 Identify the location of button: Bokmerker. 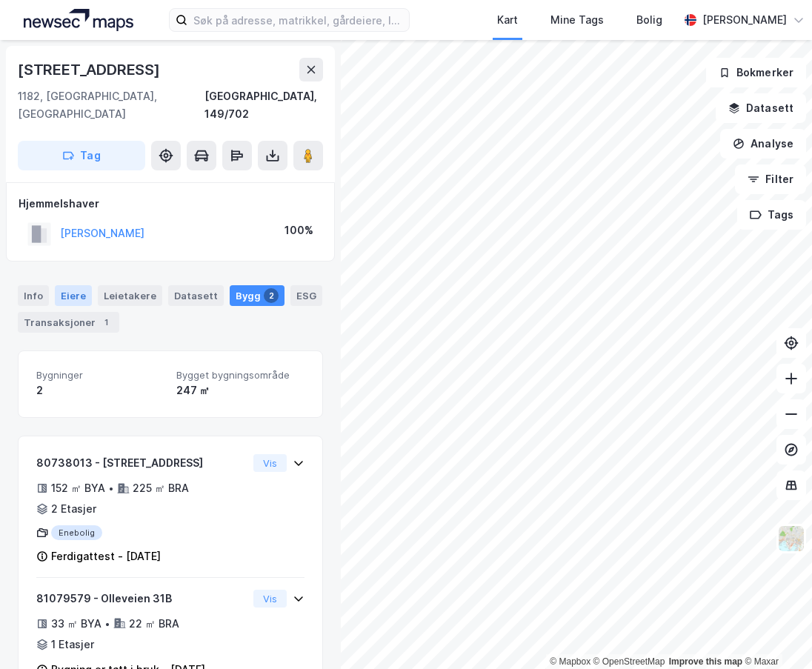
(756, 73).